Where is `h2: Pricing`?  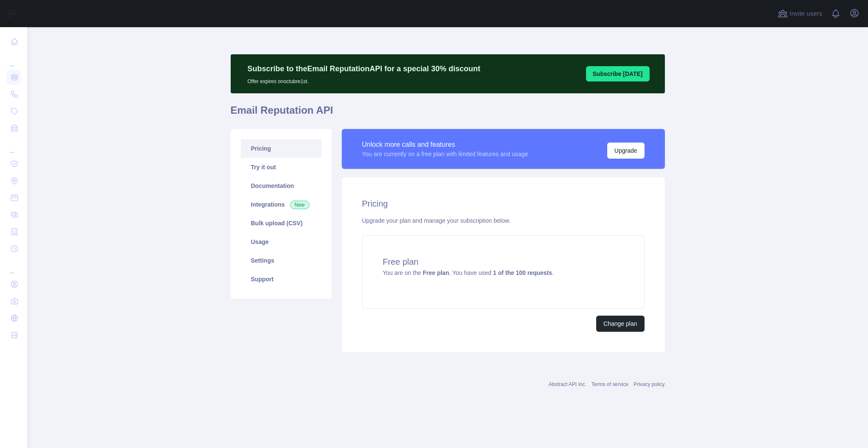
h2: Pricing is located at coordinates (503, 204).